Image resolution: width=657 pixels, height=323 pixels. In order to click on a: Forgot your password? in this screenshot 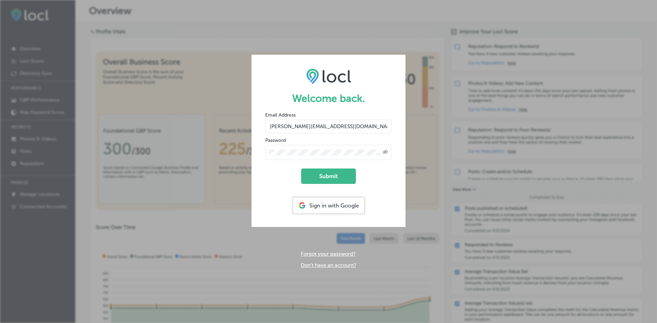, I will do `click(328, 254)`.